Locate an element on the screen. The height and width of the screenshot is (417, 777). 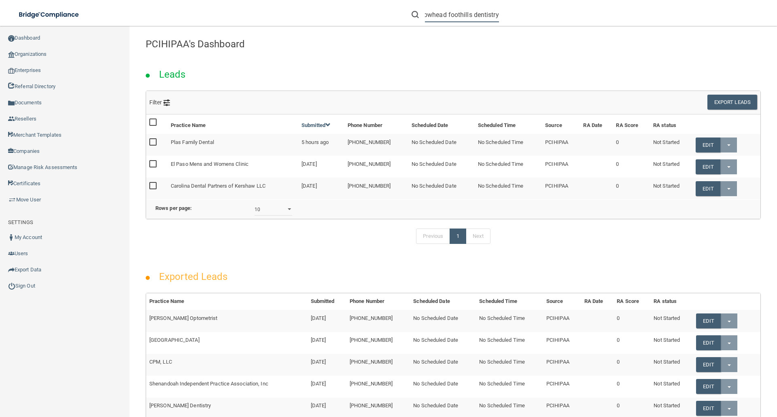
img: bridge_compliance_login_screen.278c3ca4.svg is located at coordinates (49, 15).